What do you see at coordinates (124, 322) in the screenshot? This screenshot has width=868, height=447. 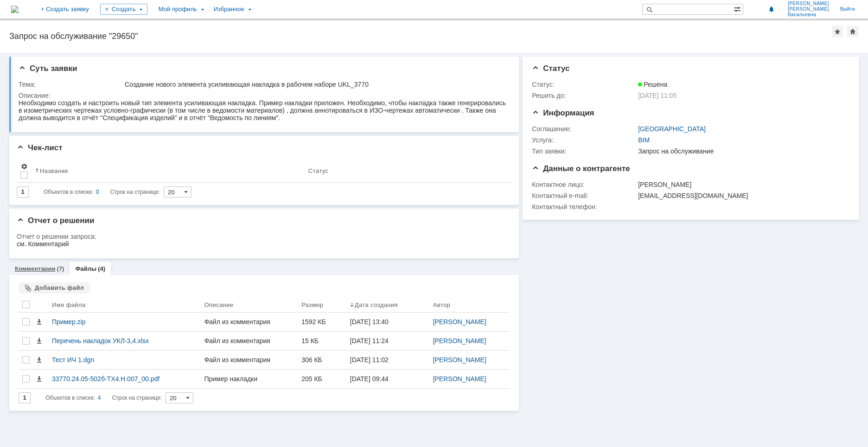 I see `div: Пример.zip` at bounding box center [124, 322].